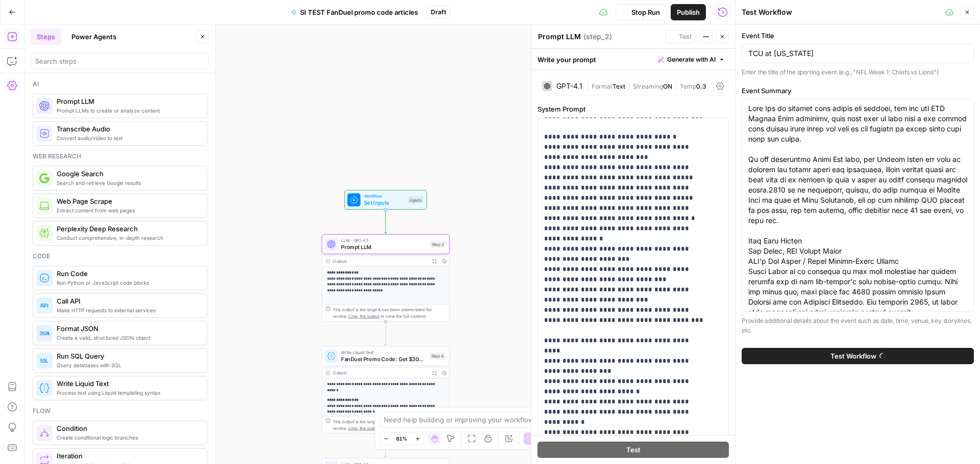 This screenshot has width=980, height=464. I want to click on input: Search steps, so click(120, 61).